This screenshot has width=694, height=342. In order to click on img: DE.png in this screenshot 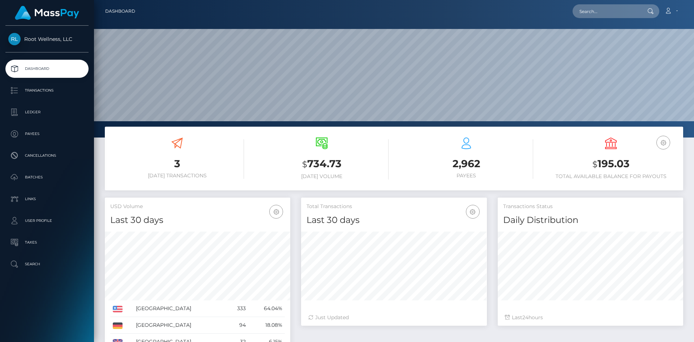, I will do `click(117, 325)`.